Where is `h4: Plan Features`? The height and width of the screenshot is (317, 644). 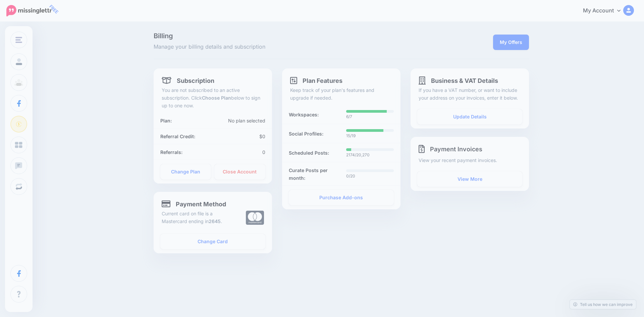
h4: Plan Features is located at coordinates (316, 80).